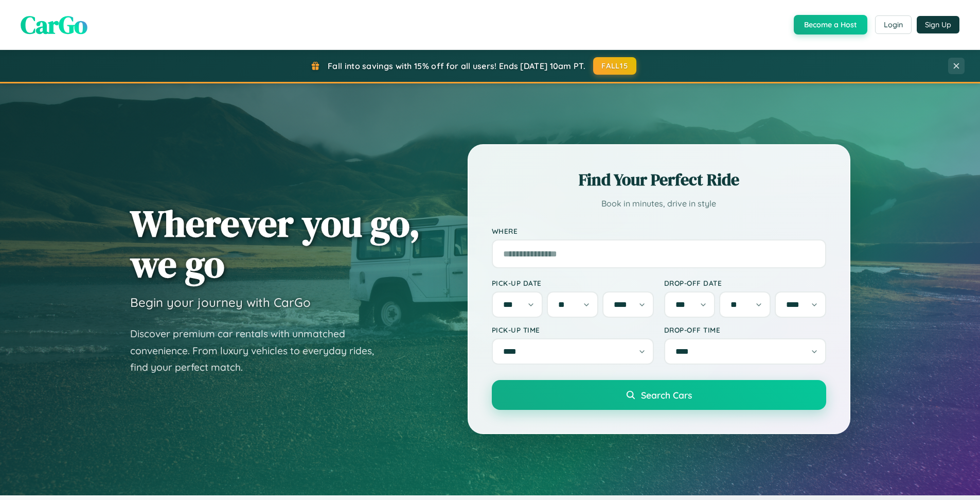 The image size is (980, 500). Describe the element at coordinates (573, 329) in the screenshot. I see `label: Pick-up Time` at that location.